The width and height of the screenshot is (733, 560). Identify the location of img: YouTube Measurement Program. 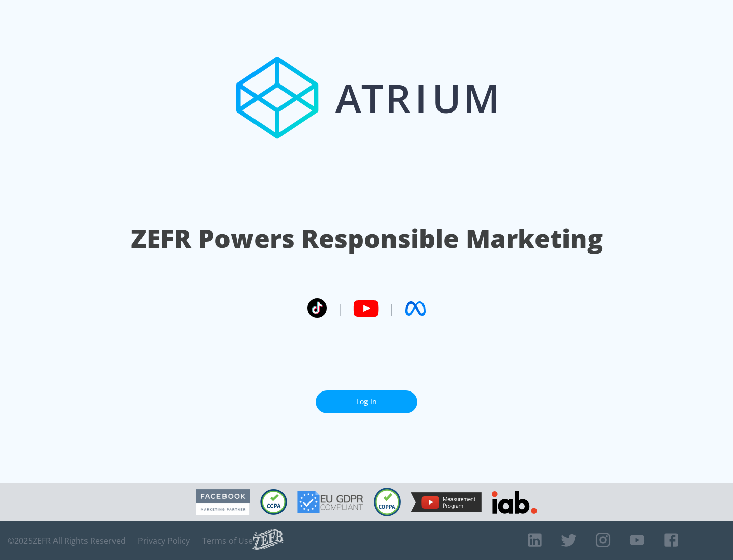
(446, 502).